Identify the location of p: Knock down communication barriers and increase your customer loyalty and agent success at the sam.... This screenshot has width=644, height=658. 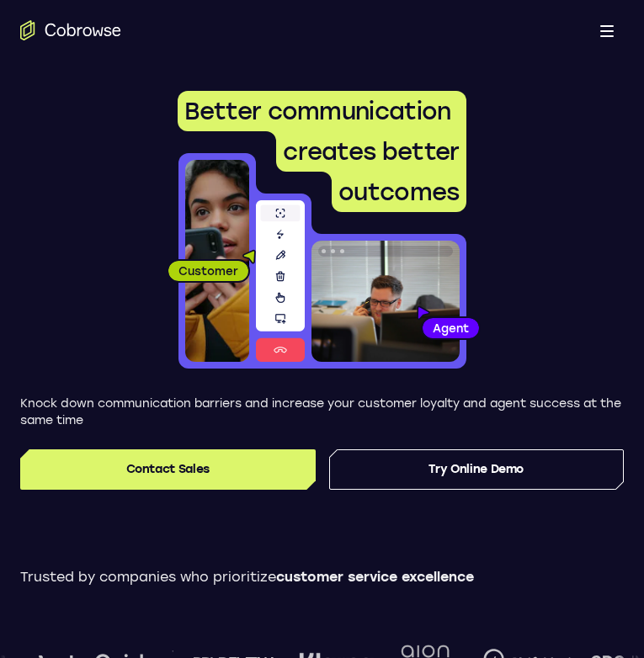
(322, 412).